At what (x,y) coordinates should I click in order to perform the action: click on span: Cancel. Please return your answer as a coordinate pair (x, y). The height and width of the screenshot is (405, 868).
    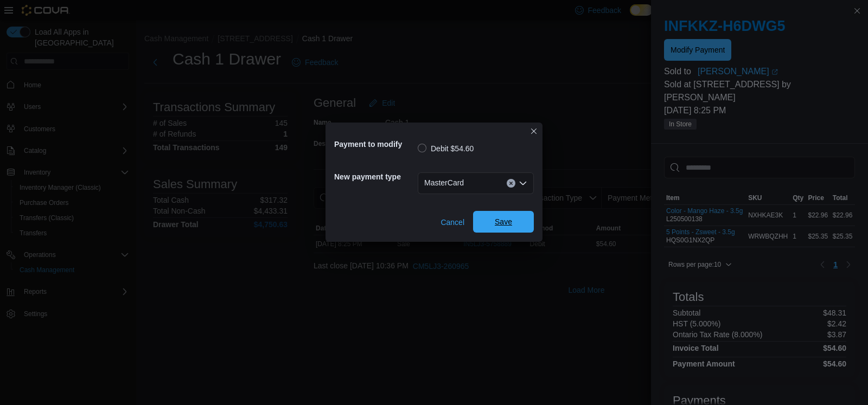
    Looking at the image, I should click on (452, 222).